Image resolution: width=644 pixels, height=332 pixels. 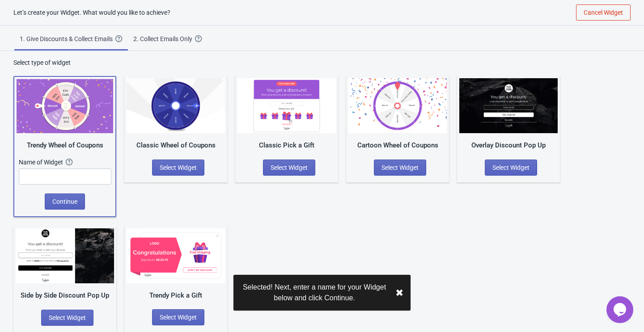 What do you see at coordinates (176, 256) in the screenshot?
I see `img: gift_game_v2.jpg` at bounding box center [176, 256].